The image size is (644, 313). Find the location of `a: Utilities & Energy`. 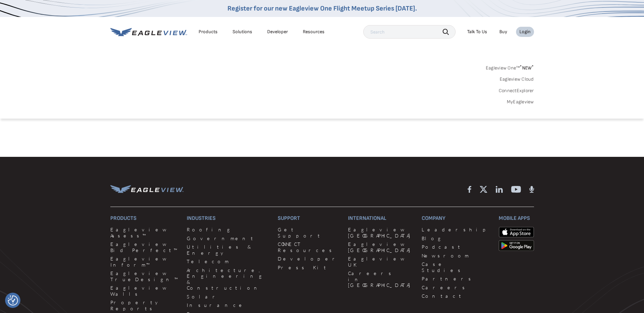

a: Utilities & Energy is located at coordinates (228, 250).